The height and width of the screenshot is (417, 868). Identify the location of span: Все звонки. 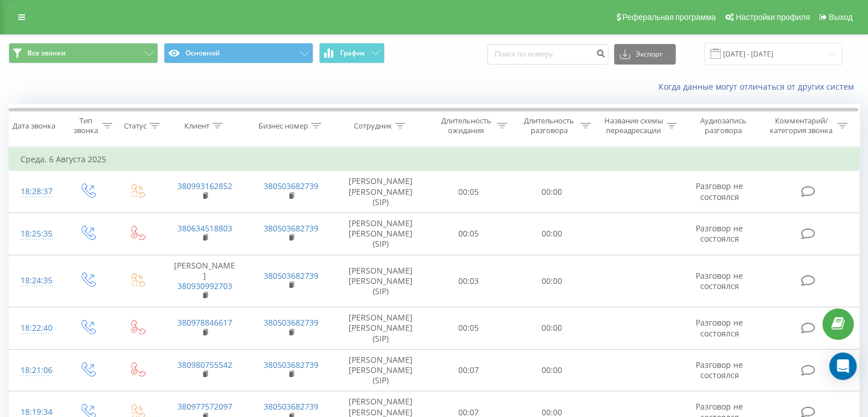
(46, 53).